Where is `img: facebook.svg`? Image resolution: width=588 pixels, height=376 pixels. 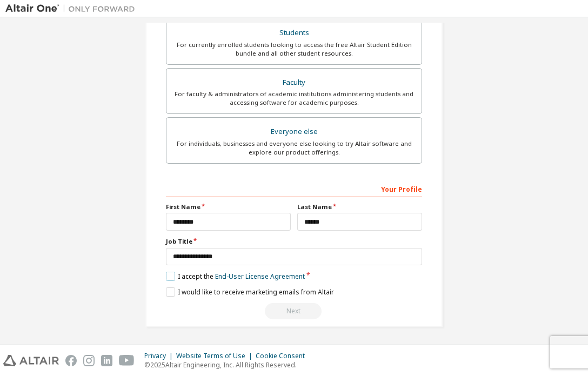 img: facebook.svg is located at coordinates (71, 360).